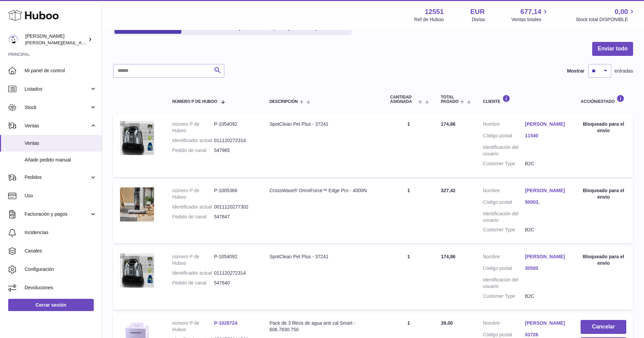  I want to click on span: Mi panel de control, so click(60, 71).